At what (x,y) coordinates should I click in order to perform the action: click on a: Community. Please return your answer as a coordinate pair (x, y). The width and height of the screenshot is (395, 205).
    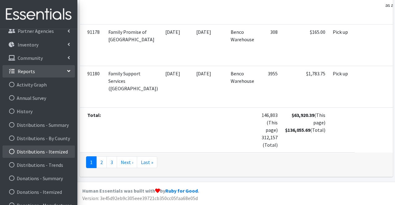
    Looking at the image, I should click on (39, 58).